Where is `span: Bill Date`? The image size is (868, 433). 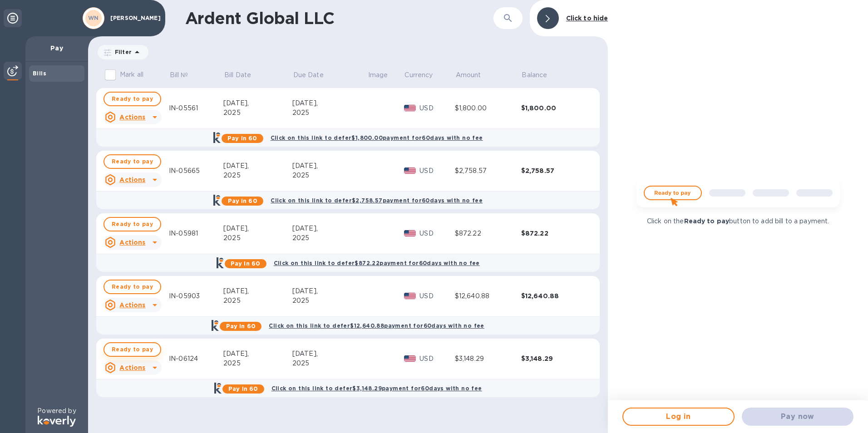
span: Bill Date is located at coordinates (244, 75).